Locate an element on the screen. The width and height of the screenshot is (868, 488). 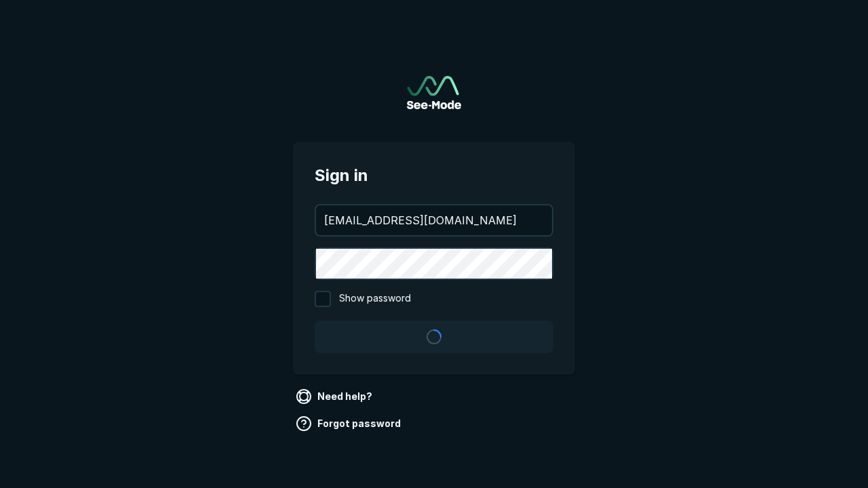
a: Go to sign in is located at coordinates (434, 92).